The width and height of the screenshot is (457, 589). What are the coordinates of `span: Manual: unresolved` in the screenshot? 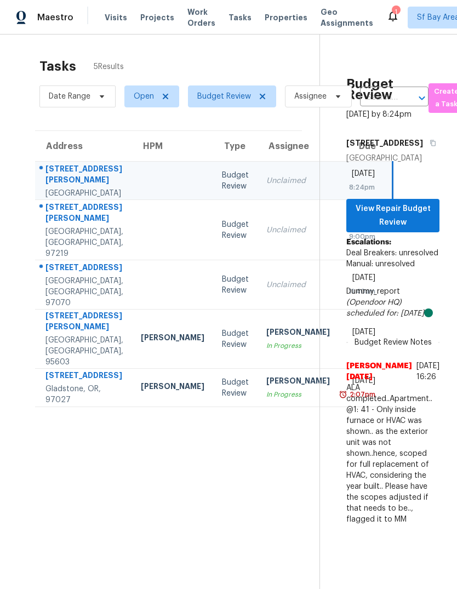 It's located at (380, 264).